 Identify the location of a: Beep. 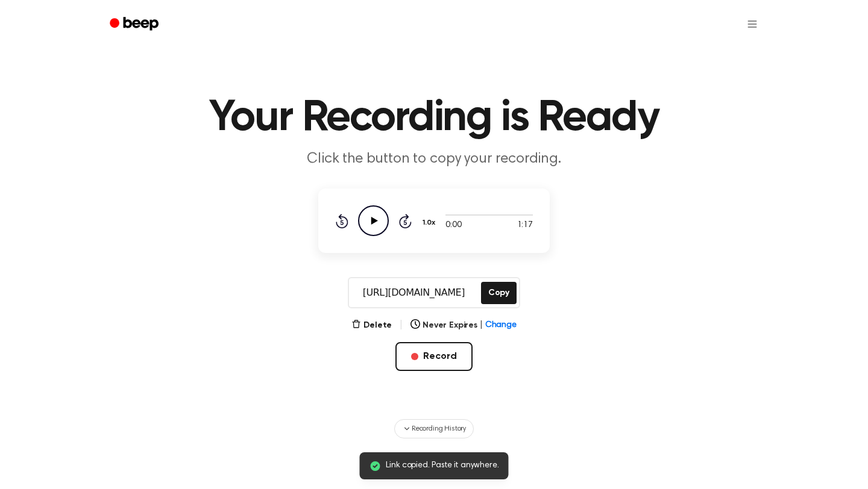
(135, 24).